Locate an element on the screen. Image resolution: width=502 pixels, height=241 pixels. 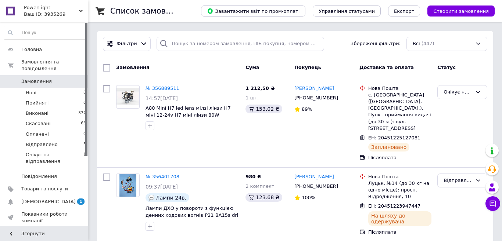
div: Заплановано is located at coordinates (389, 147).